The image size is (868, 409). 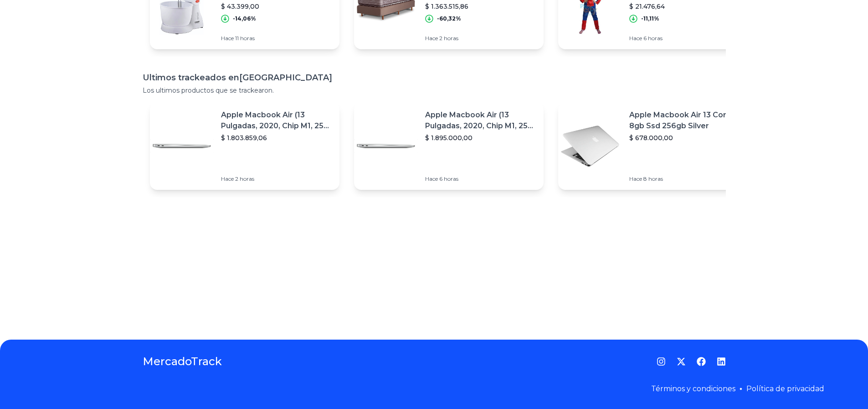 I want to click on p: $ 1.803.859,06, so click(x=276, y=137).